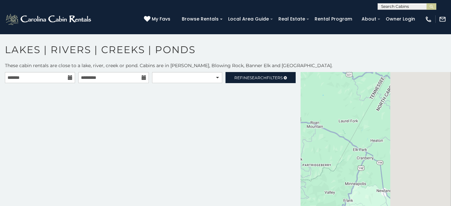  What do you see at coordinates (333, 19) in the screenshot?
I see `a: Rental Program` at bounding box center [333, 19].